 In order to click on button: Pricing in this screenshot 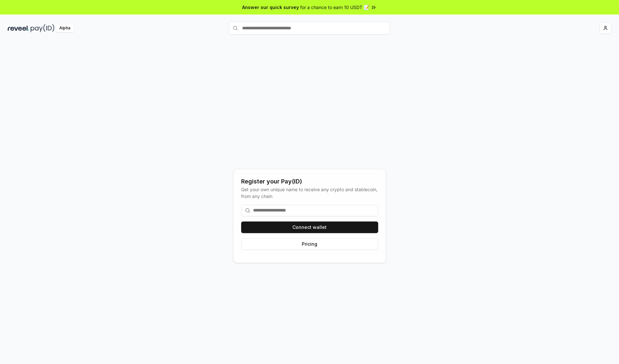, I will do `click(310, 244)`.